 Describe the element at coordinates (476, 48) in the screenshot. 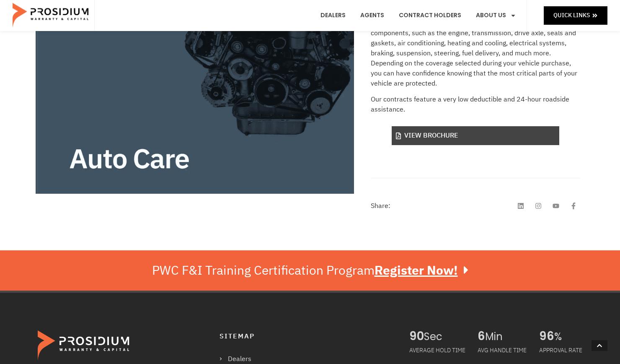

I see `p: From basic Powertrain protection to Maximum exclusionary coverage, we have you covered. Our contr...` at that location.